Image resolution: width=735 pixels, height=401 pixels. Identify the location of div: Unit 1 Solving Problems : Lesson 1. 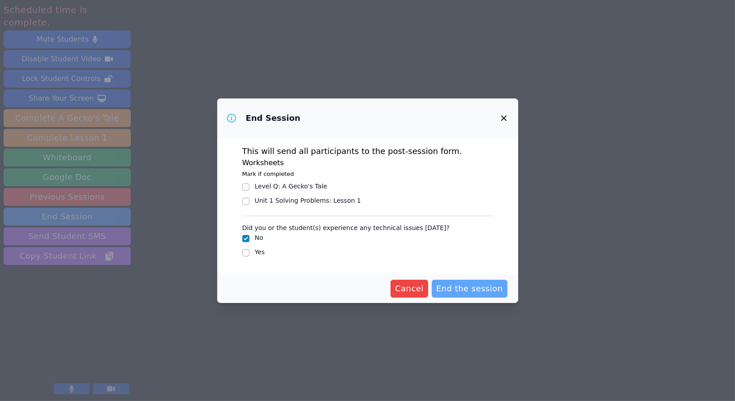
(308, 201).